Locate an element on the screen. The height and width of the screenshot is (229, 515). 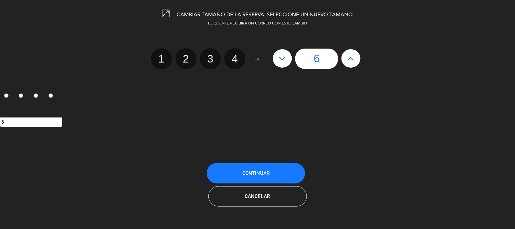
span: Continuar is located at coordinates (256, 173).